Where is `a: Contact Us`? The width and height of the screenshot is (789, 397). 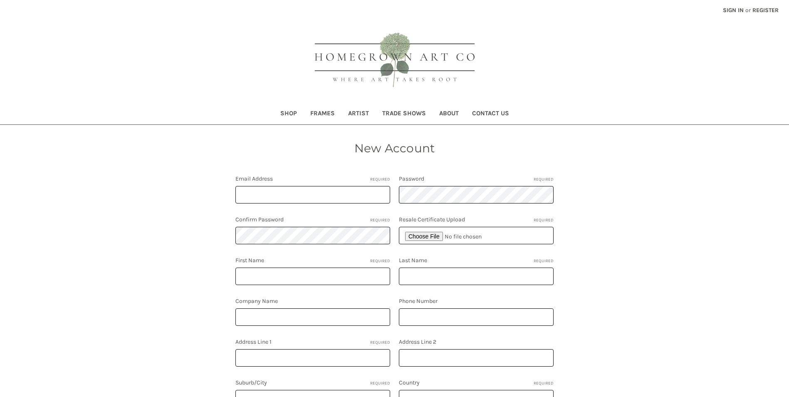 a: Contact Us is located at coordinates (491, 114).